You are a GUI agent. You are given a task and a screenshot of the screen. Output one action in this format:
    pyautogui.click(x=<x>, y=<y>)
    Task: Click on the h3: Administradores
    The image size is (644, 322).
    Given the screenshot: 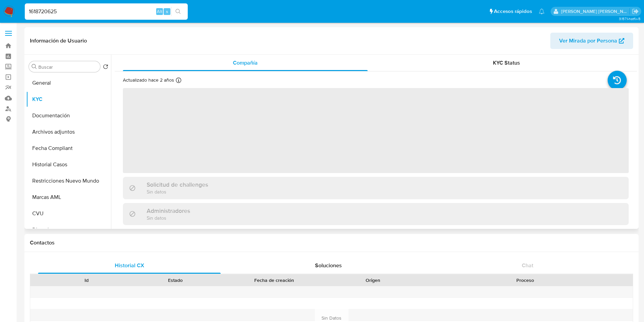 What is the action you would take?
    pyautogui.click(x=168, y=211)
    